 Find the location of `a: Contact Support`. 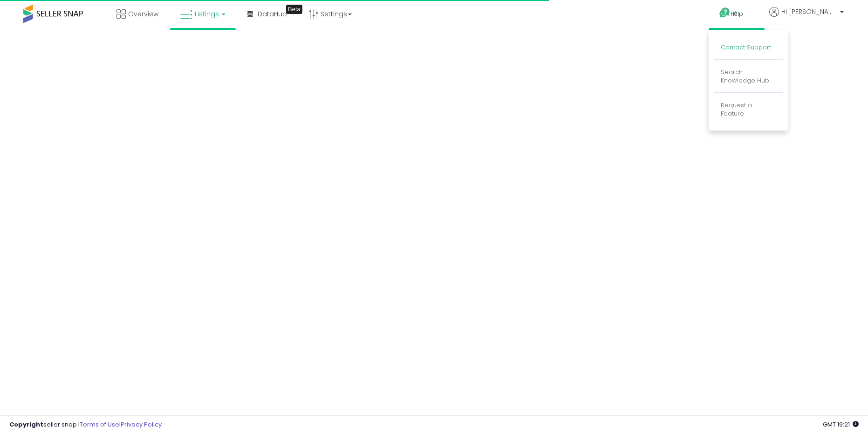

a: Contact Support is located at coordinates (746, 47).